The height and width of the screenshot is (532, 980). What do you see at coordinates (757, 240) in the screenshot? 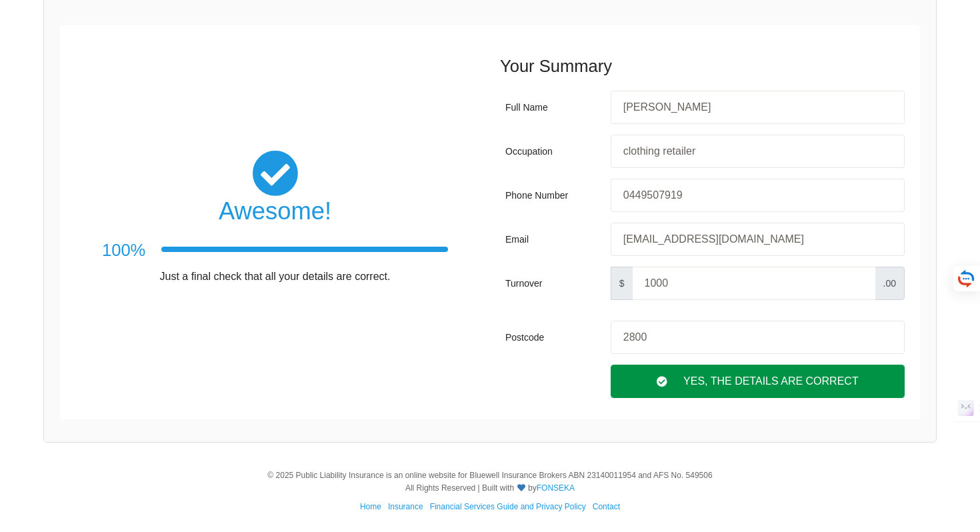
I see `input: Your email` at bounding box center [757, 240].